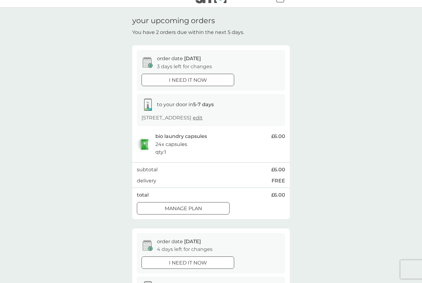  Describe the element at coordinates (198, 118) in the screenshot. I see `span: edit` at that location.